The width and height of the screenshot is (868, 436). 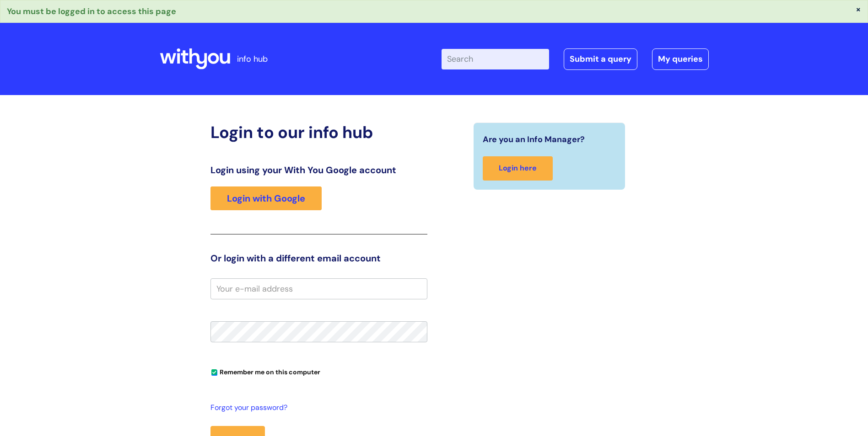 What do you see at coordinates (252, 59) in the screenshot?
I see `p: info hub` at bounding box center [252, 59].